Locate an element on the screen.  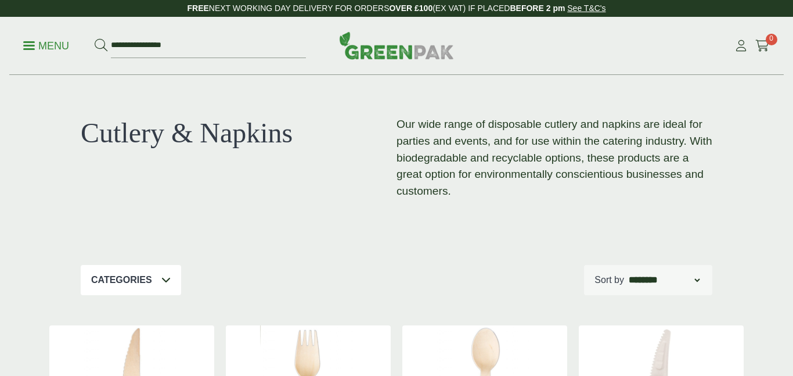
a: See T&C's is located at coordinates (586, 8).